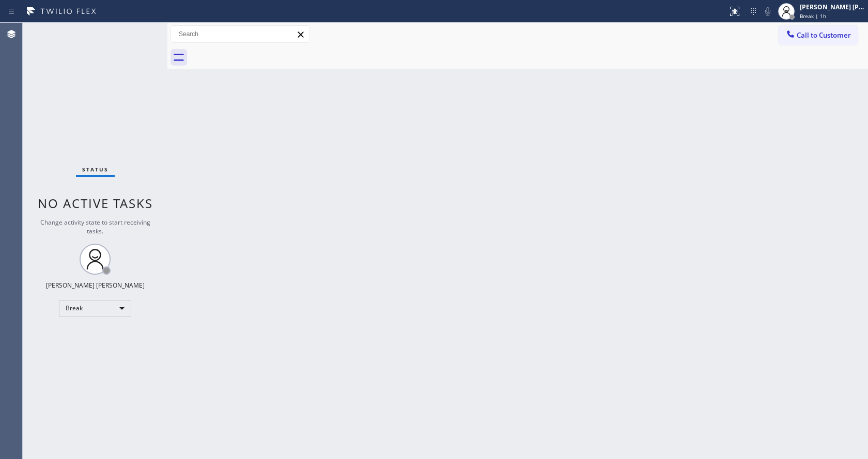 This screenshot has height=459, width=868. I want to click on div: Break, so click(95, 308).